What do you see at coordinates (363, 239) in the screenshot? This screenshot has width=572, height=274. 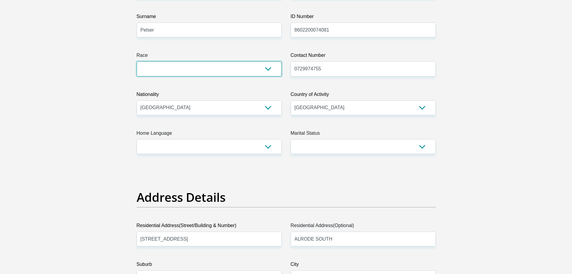 I see `input: Address line 2 (Optional)` at bounding box center [363, 239].